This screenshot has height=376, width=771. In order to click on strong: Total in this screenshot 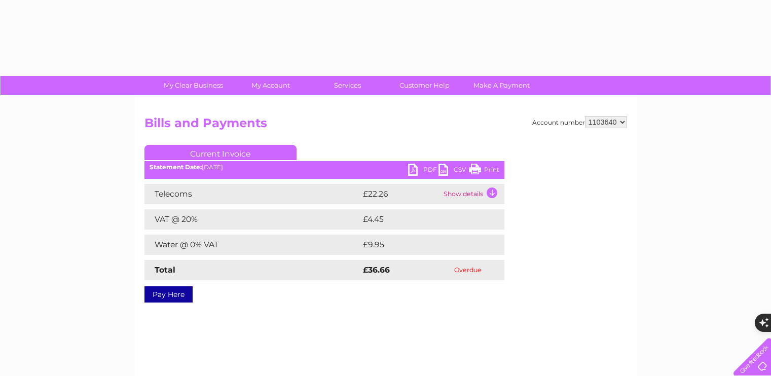, I will do `click(165, 270)`.